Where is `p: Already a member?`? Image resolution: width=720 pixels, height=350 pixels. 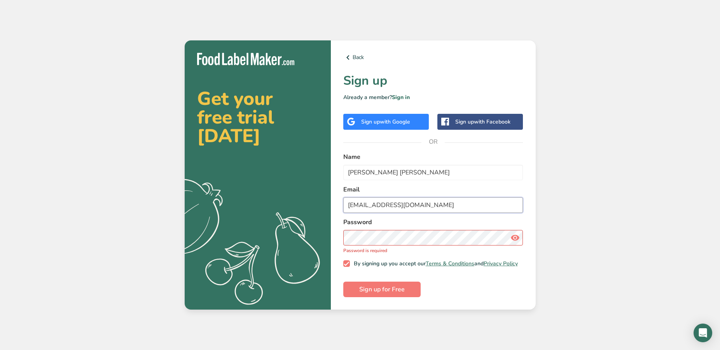 p: Already a member? is located at coordinates (433, 97).